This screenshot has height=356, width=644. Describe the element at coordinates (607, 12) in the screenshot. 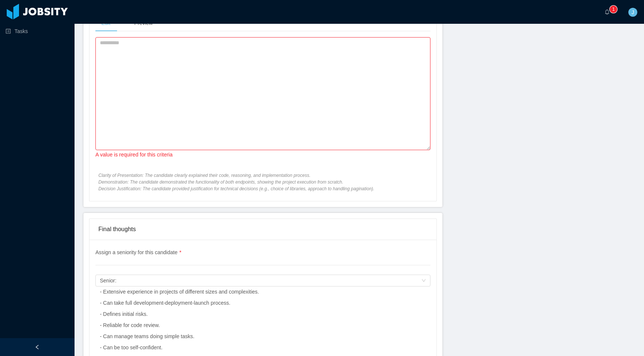

I see `i: icon: bell` at that location.